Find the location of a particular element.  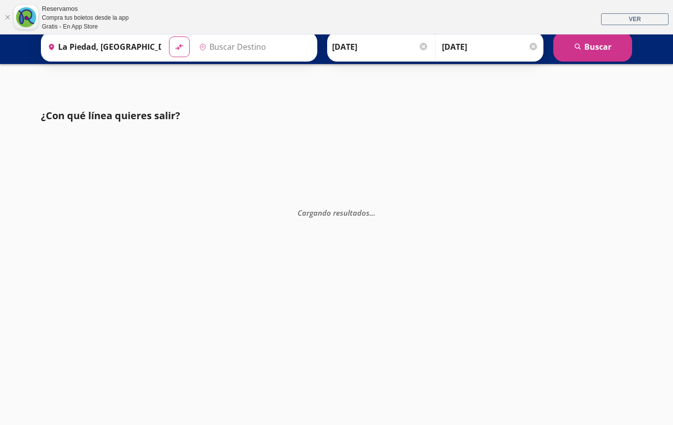

input: Buscar Origen is located at coordinates (102, 47).